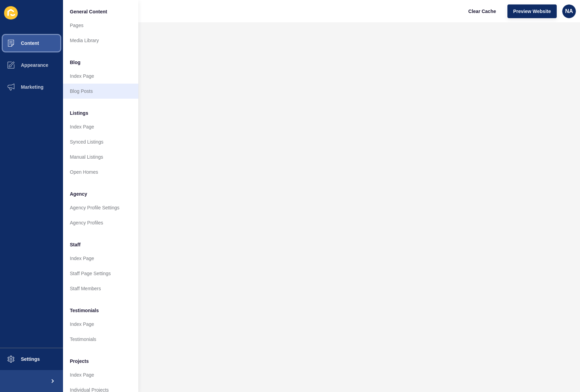 The image size is (580, 392). I want to click on span: NA, so click(569, 12).